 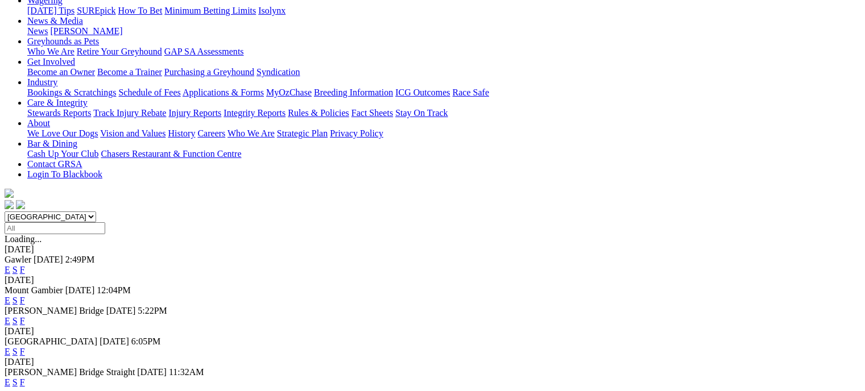 What do you see at coordinates (63, 41) in the screenshot?
I see `a: Greyhounds as Pets` at bounding box center [63, 41].